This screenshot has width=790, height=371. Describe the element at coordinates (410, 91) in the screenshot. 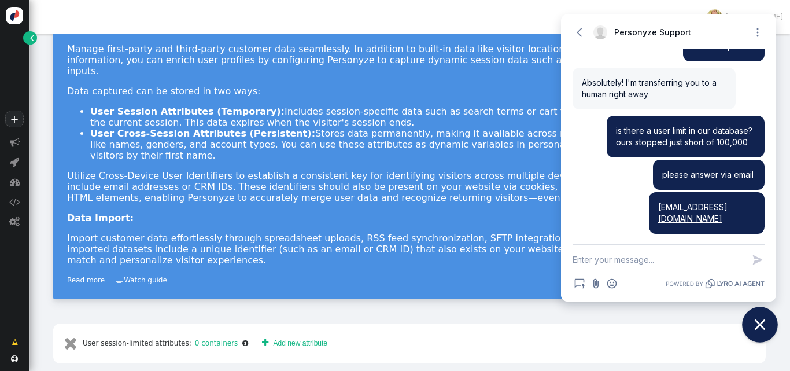

I see `p: Data captured can be stored in two ways:` at that location.